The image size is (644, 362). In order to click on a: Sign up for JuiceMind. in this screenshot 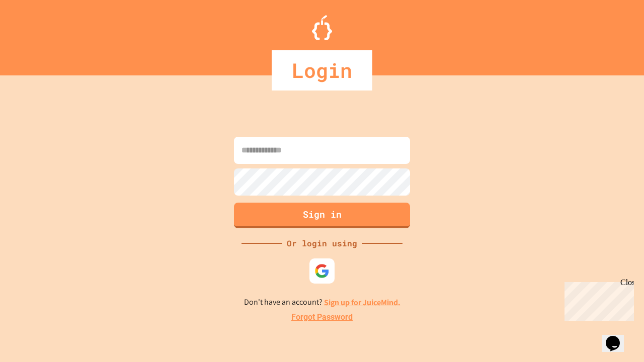, I will do `click(362, 302)`.